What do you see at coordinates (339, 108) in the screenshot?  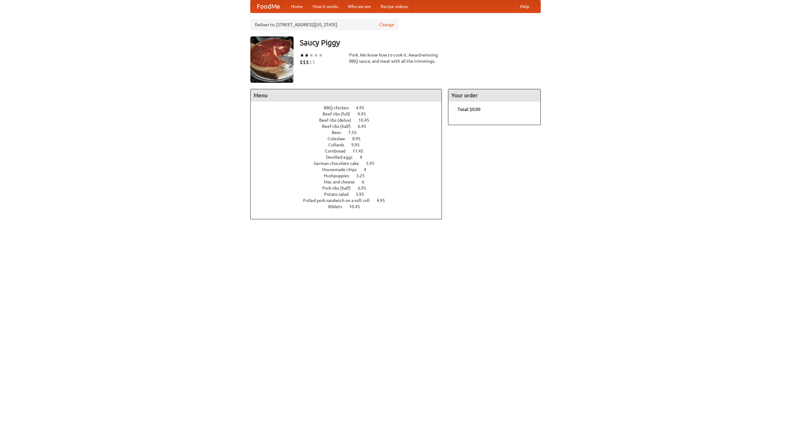 I see `span: BBQ chicken` at bounding box center [339, 108].